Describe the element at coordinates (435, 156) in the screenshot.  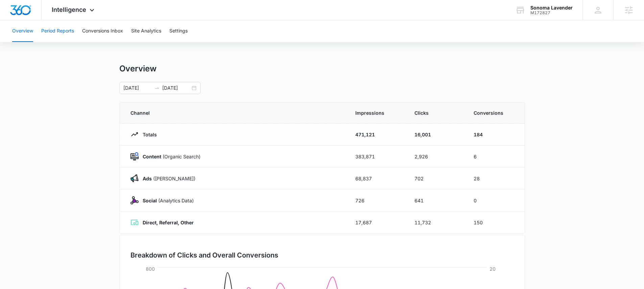
I see `td: 2,926` at that location.